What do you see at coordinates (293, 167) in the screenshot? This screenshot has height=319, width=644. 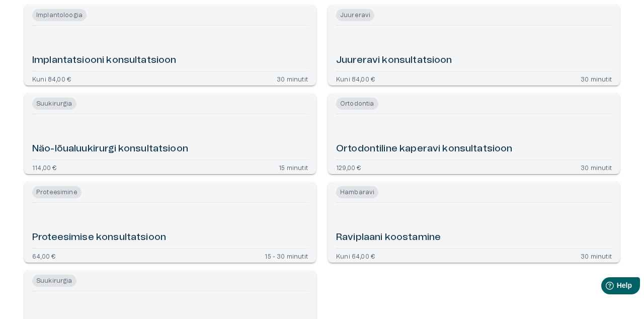 I see `p: 15 minutit` at bounding box center [293, 167].